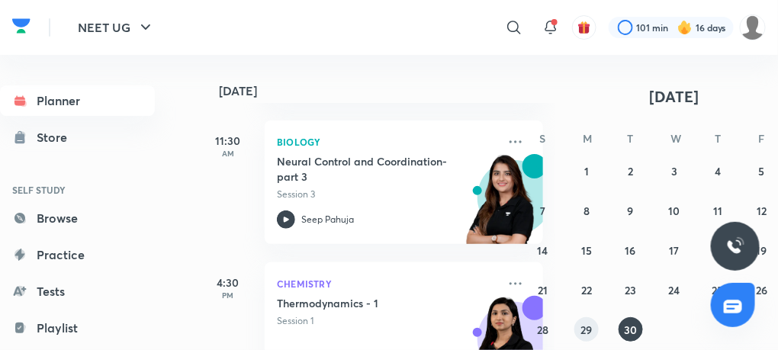 This screenshot has width=778, height=350. I want to click on button: September 26, 2025, so click(762, 290).